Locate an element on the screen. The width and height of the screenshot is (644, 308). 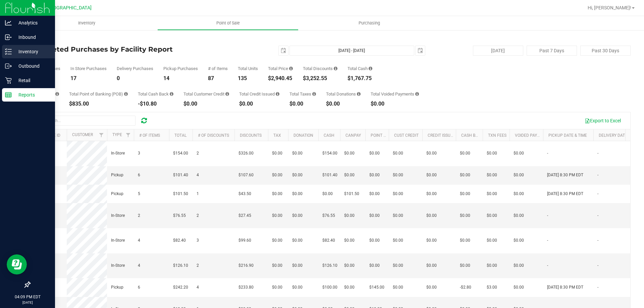
span: Purchasing is located at coordinates (369, 23).